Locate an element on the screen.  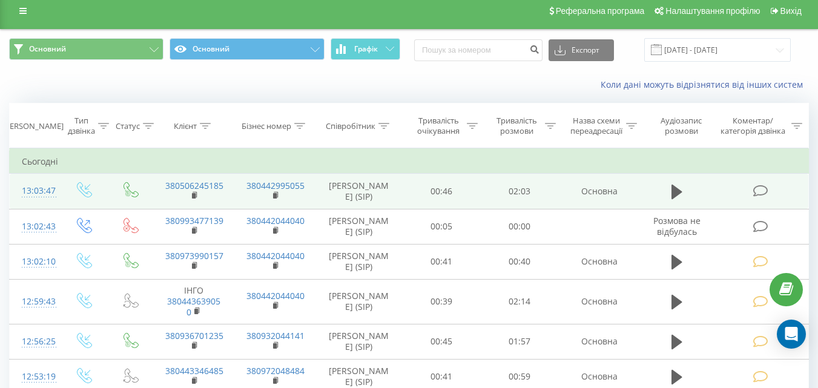
td: 00:39 is located at coordinates (442, 302).